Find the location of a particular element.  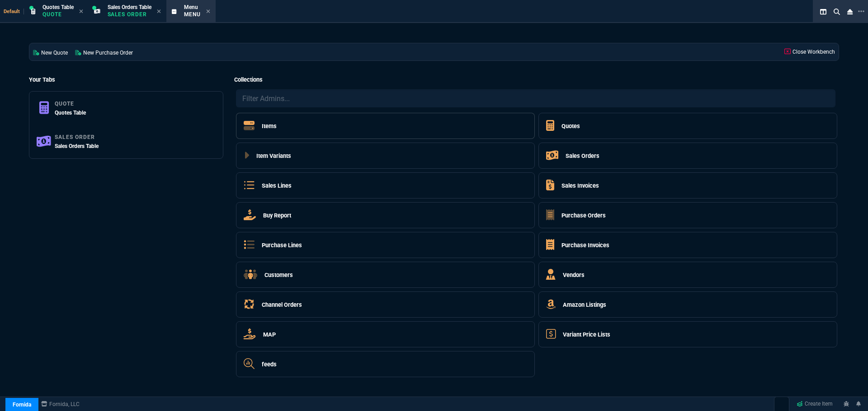

h5: Amazon Listings is located at coordinates (585, 305).